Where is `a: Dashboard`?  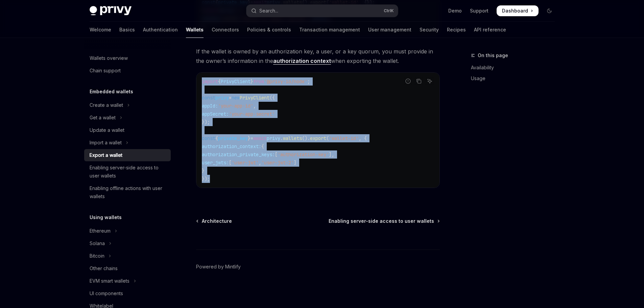
a: Dashboard is located at coordinates (518, 11).